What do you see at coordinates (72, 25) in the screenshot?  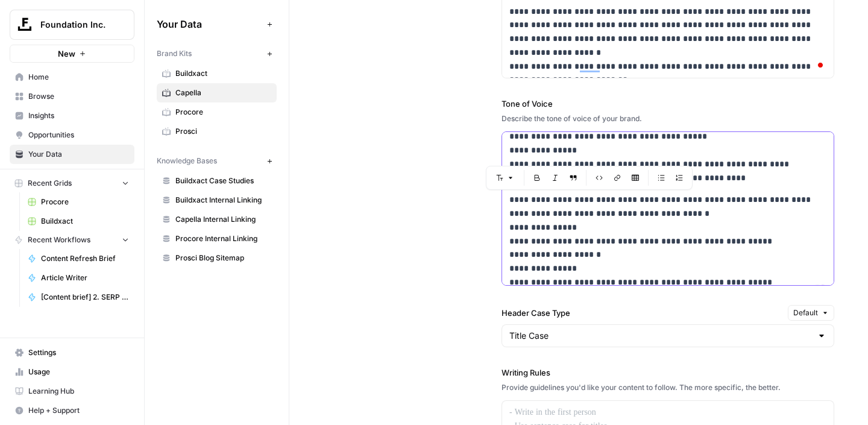 I see `button: Workspace: Foundation Inc.` at bounding box center [72, 25].